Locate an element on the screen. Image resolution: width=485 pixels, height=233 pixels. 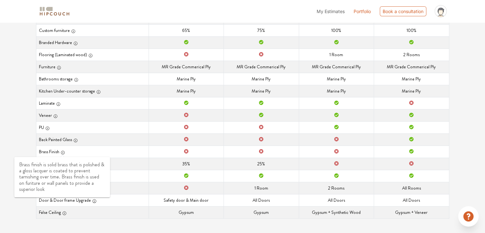
th: Brass Finish is located at coordinates (92, 152).